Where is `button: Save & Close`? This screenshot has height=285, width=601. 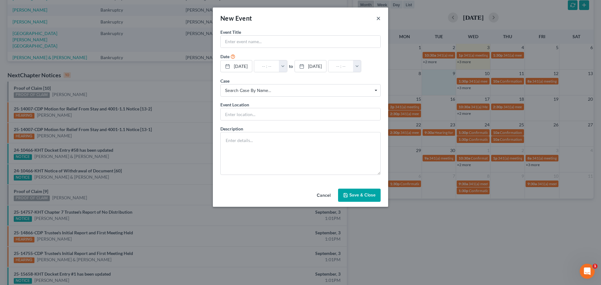
button: Save & Close is located at coordinates (359, 195).